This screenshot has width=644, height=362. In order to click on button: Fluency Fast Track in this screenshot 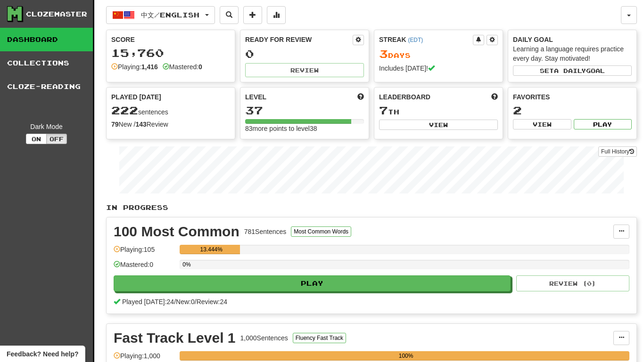, I will do `click(319, 339)`.